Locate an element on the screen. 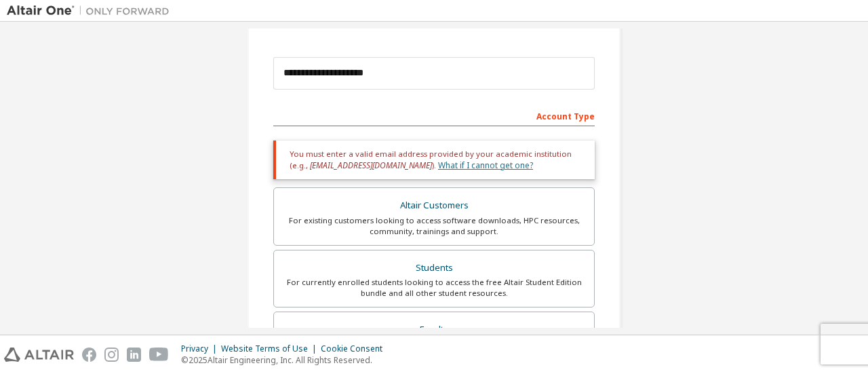 This screenshot has width=868, height=374. div: Cookie Consent is located at coordinates (355, 349).